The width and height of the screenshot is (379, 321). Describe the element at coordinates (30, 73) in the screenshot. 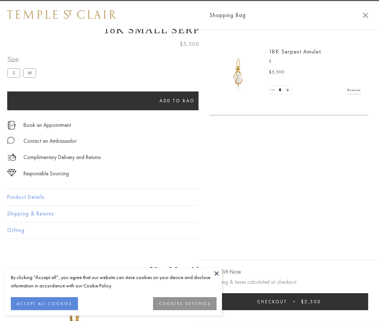

I see `label: M` at that location.